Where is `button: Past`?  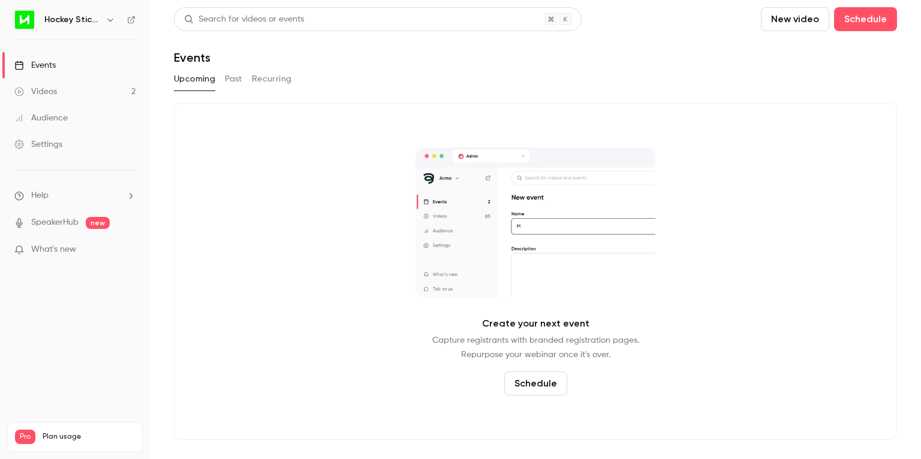 button: Past is located at coordinates (233, 79).